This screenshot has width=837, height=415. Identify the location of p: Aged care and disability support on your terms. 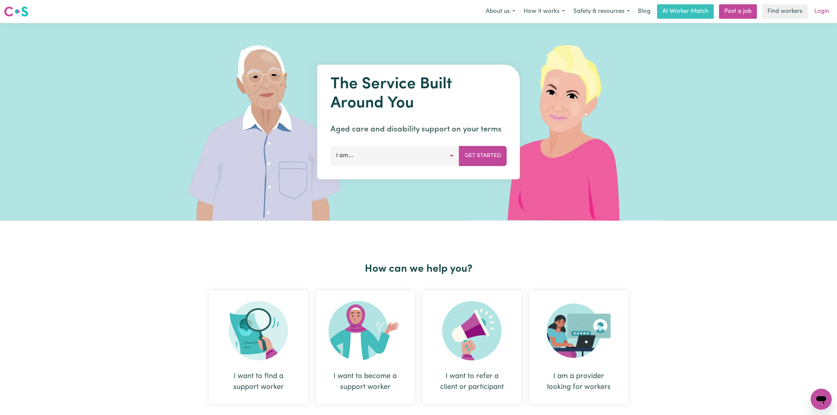
(419, 130).